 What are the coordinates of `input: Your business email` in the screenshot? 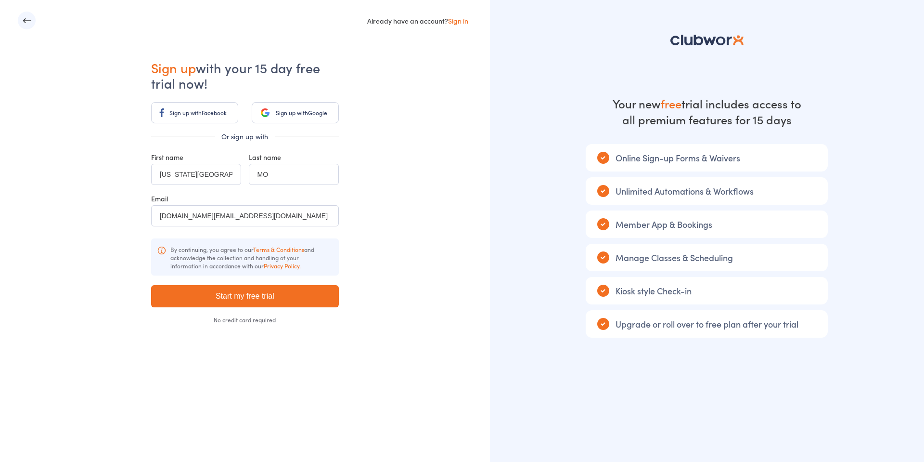 It's located at (245, 216).